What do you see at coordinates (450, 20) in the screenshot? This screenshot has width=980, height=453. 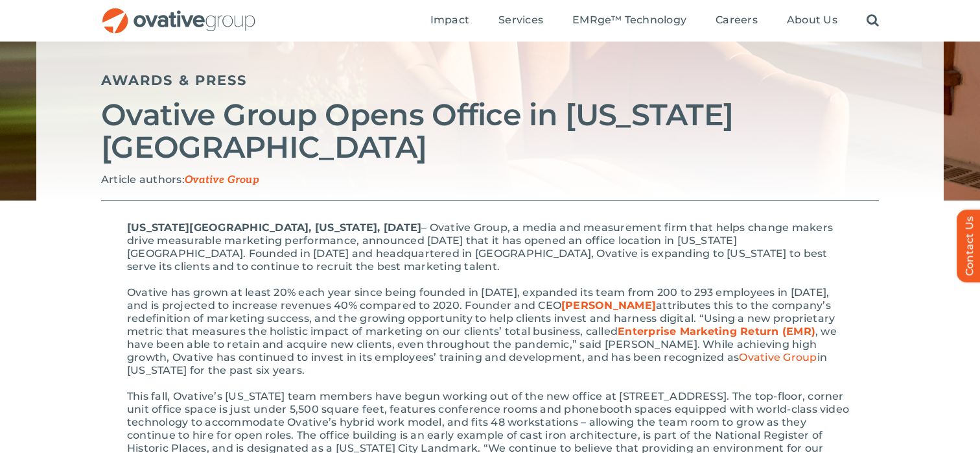 I see `span: Impact` at bounding box center [450, 20].